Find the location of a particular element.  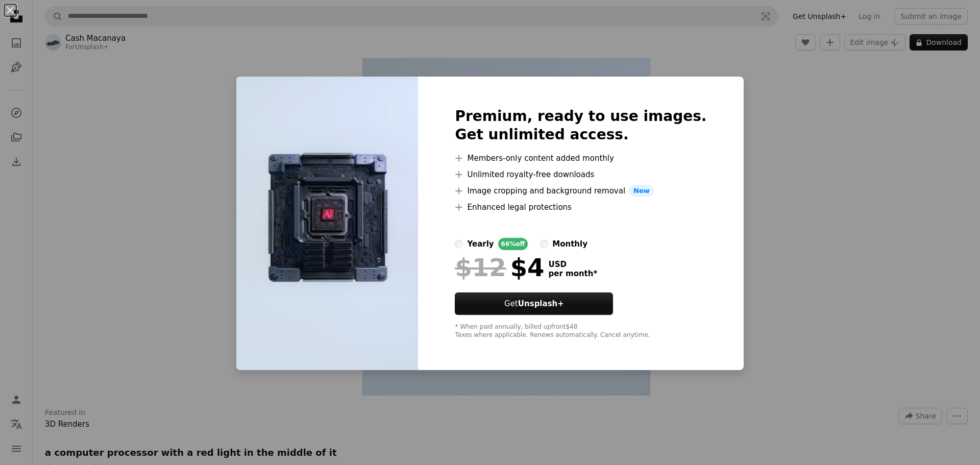

div: monthly is located at coordinates (569, 243).